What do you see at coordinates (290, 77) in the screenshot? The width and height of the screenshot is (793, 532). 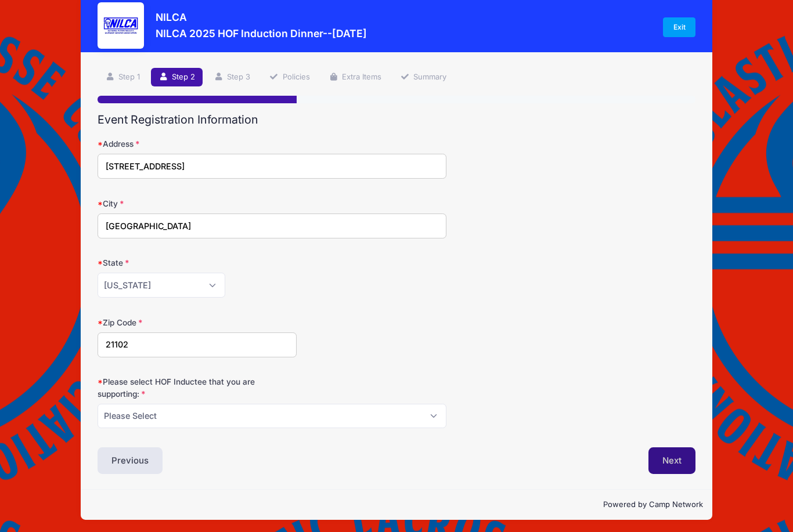 I see `a: Policies` at bounding box center [290, 77].